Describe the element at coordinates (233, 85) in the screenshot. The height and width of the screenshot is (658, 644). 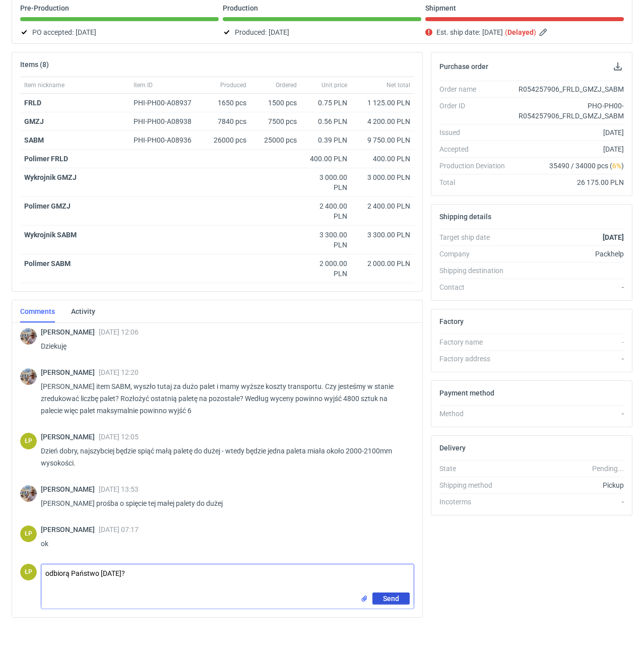
I see `span: Produced` at that location.